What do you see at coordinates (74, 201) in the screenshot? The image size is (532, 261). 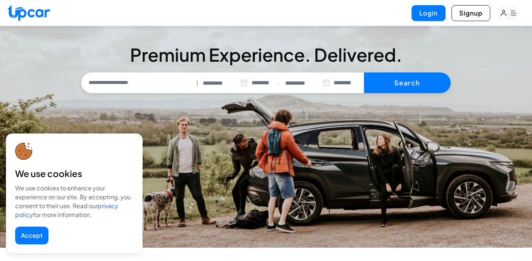 I see `div: We use cookies to enhance your experience on our site. By accepting, you consent to their use. Re...` at bounding box center [74, 201].